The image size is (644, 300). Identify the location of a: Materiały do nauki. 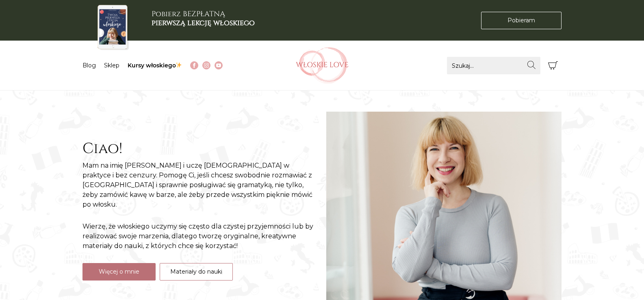
(196, 271).